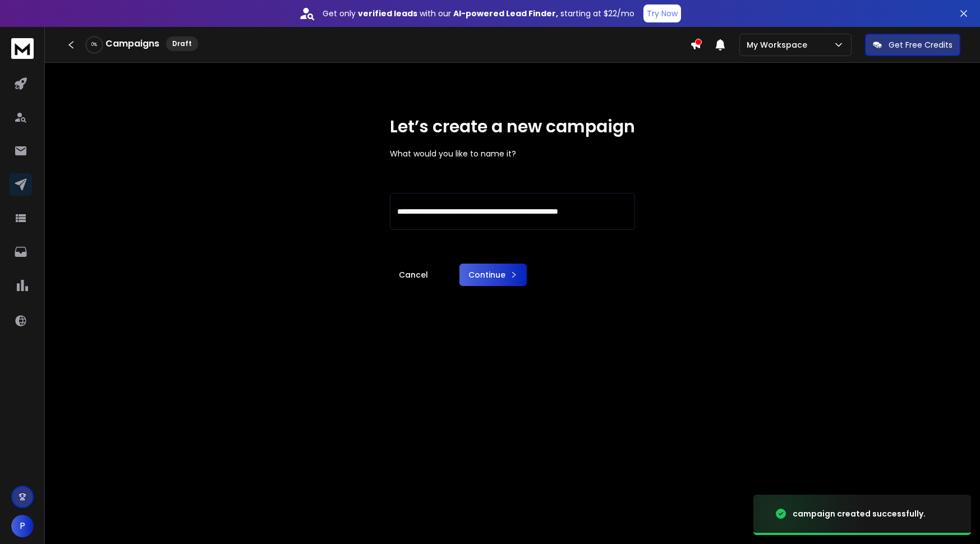 This screenshot has height=544, width=980. What do you see at coordinates (94, 45) in the screenshot?
I see `p: 0 %` at bounding box center [94, 45].